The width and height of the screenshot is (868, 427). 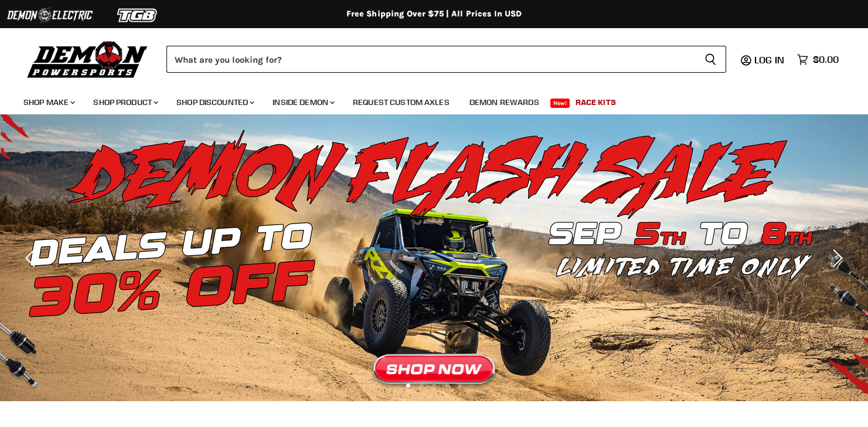 What do you see at coordinates (826, 59) in the screenshot?
I see `span: $0.00` at bounding box center [826, 59].